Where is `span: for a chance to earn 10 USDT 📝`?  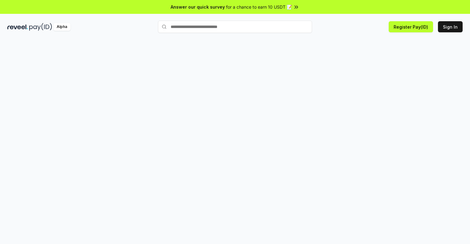
span: for a chance to earn 10 USDT 📝 is located at coordinates (259, 7).